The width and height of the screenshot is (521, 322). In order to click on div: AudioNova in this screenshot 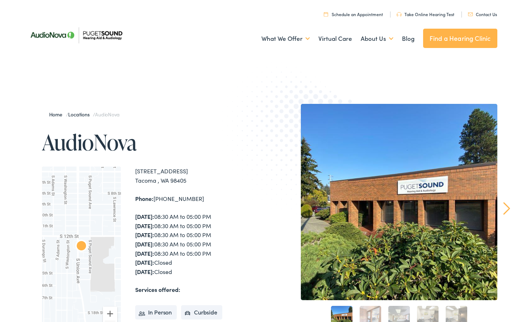, I will do `click(81, 247)`.